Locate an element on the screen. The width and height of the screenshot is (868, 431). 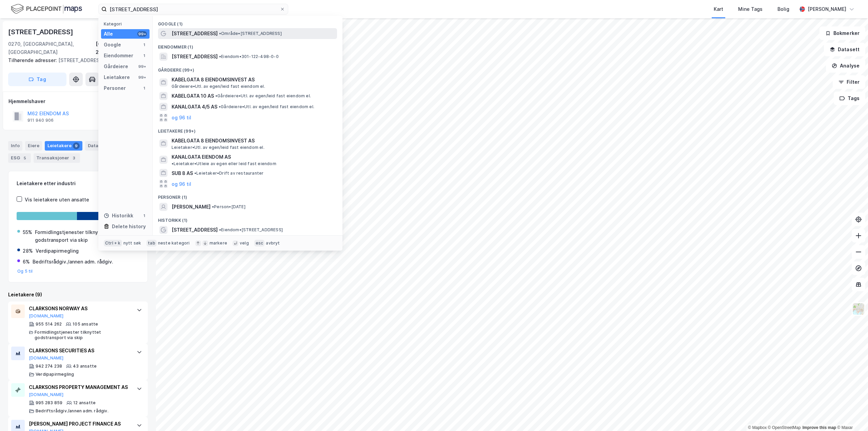
span: Leietaker • Drift av restauranter is located at coordinates (229, 173).